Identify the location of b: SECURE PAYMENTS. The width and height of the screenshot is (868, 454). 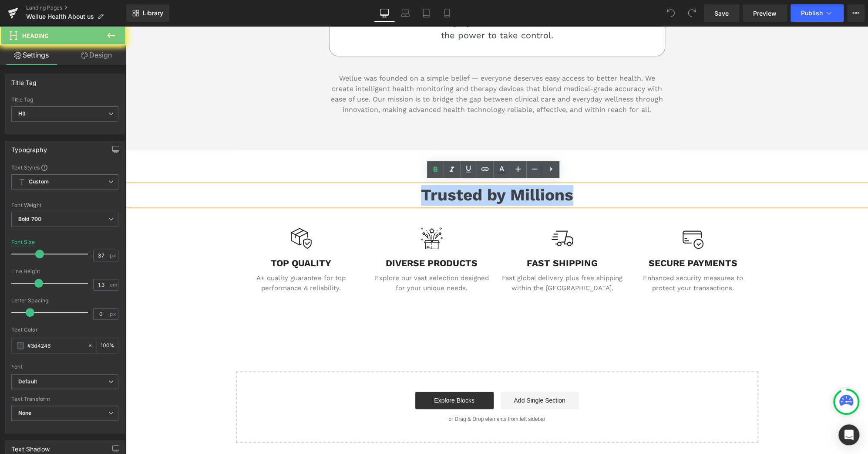
(568, 237).